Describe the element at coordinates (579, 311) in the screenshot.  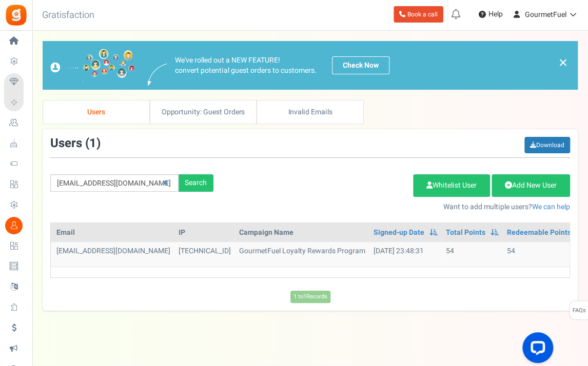
I see `span: FAQs` at that location.